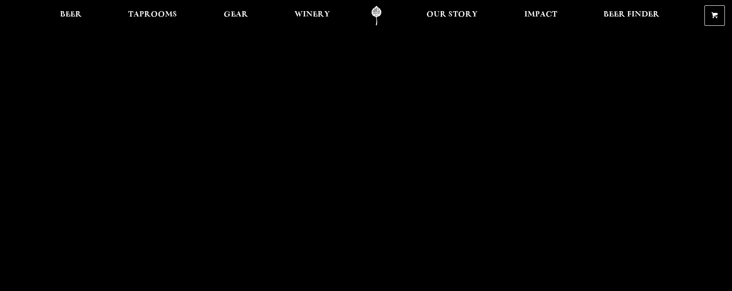 This screenshot has width=732, height=291. What do you see at coordinates (632, 16) in the screenshot?
I see `a: Beer Finder` at bounding box center [632, 16].